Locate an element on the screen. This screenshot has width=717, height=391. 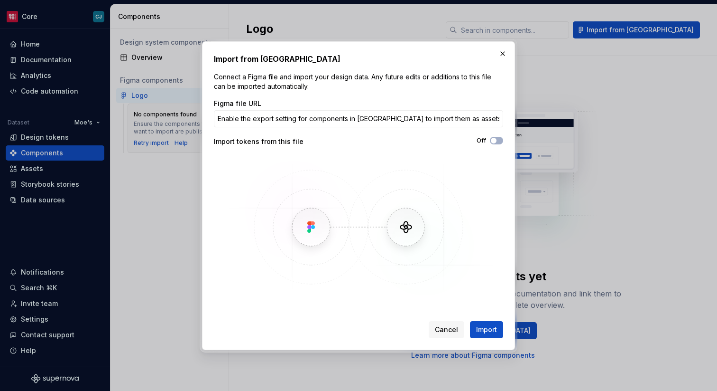
button: Import is located at coordinates (487, 329).